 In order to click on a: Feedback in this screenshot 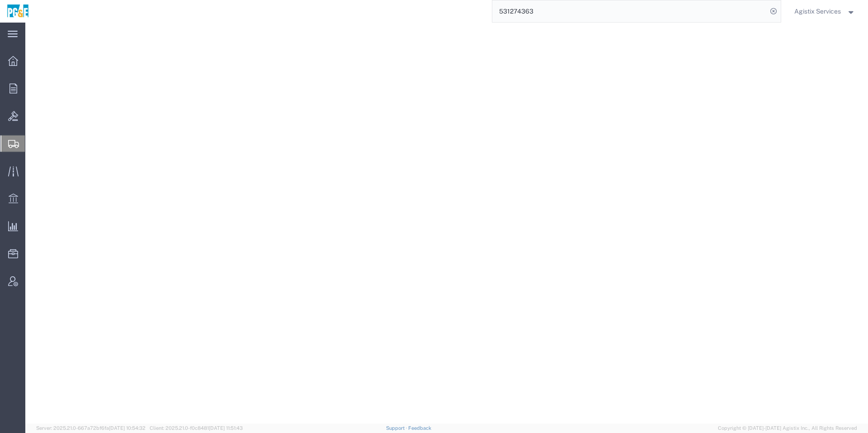, I will do `click(420, 429)`.